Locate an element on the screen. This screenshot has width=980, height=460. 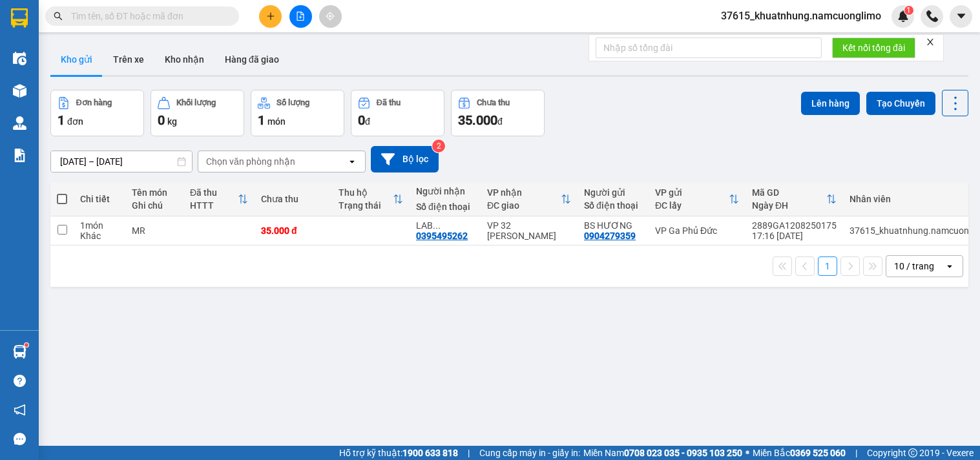
div: 0395495262 is located at coordinates (442, 236).